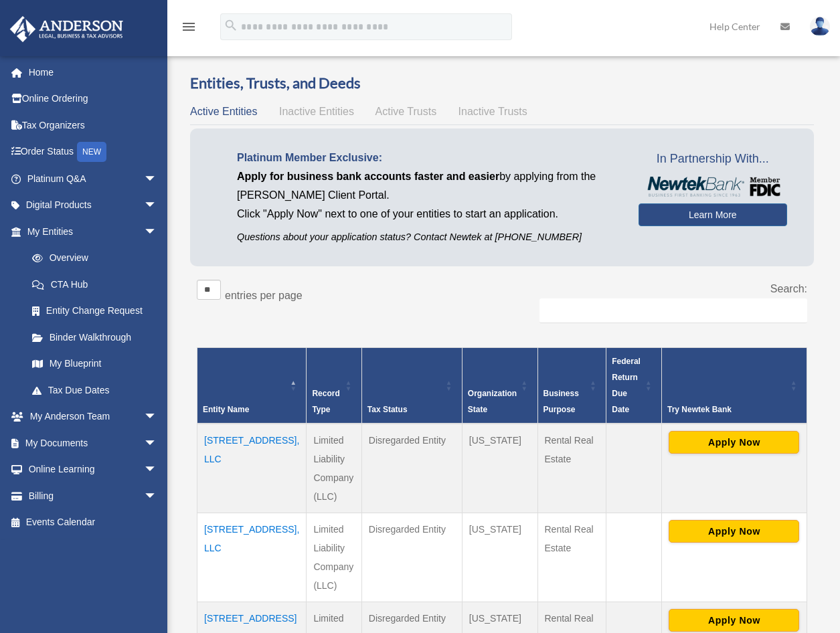 This screenshot has width=840, height=633. What do you see at coordinates (820, 26) in the screenshot?
I see `img: User Pic` at bounding box center [820, 26].